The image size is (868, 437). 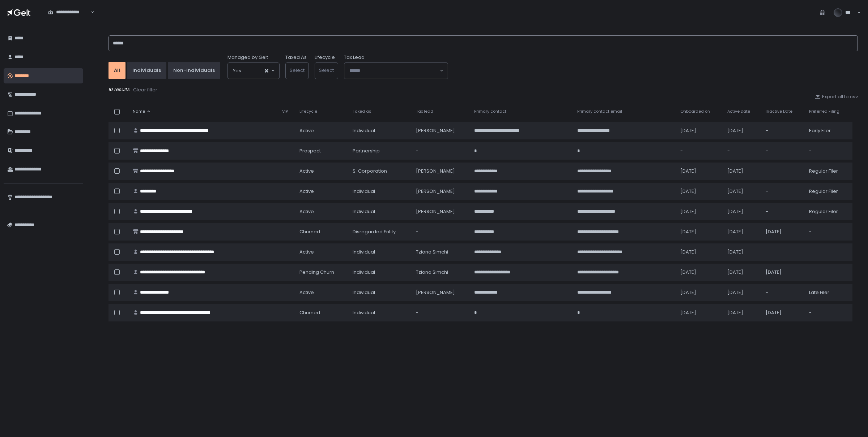 I want to click on span: Lifecycle, so click(x=308, y=112).